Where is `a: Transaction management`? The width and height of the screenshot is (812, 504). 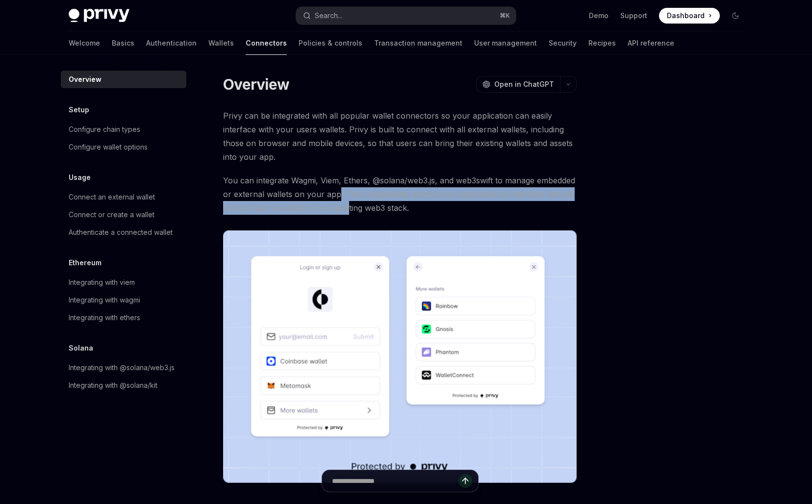
a: Transaction management is located at coordinates (419, 43).